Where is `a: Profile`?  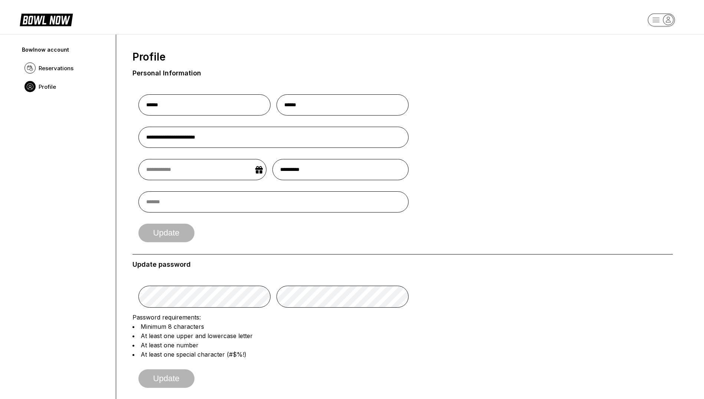 a: Profile is located at coordinates (65, 87).